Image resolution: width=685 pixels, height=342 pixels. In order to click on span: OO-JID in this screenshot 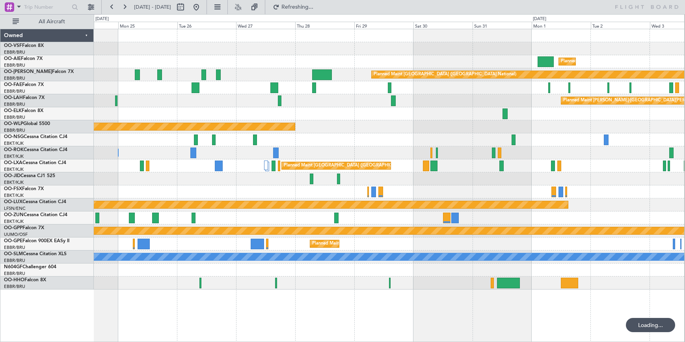, I will do `click(12, 176)`.